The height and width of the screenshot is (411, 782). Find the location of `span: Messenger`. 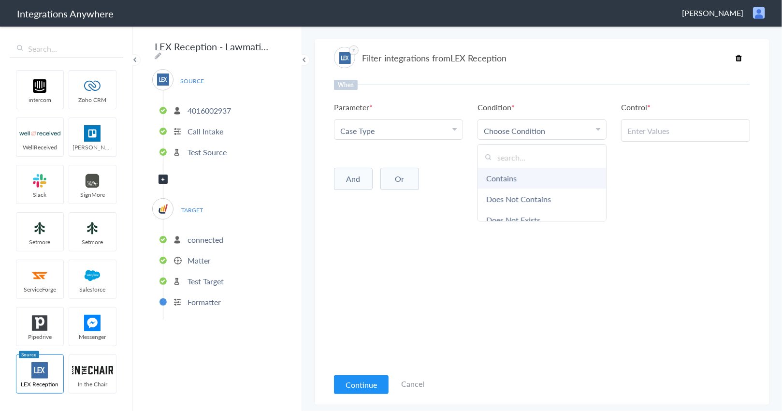

span: Messenger is located at coordinates (92, 336).